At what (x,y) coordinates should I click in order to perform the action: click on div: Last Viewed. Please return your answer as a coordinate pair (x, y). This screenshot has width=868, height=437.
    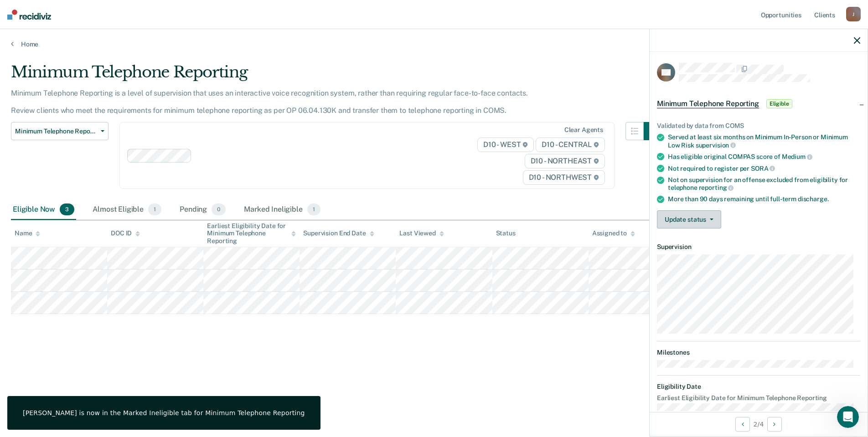
    Looking at the image, I should click on (421, 233).